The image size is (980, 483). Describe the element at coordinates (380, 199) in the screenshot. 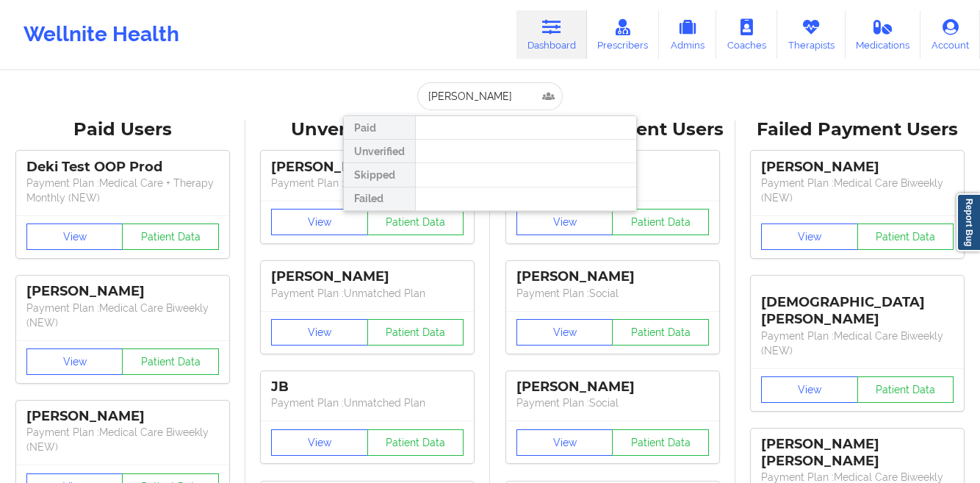

I see `div: Failed` at that location.